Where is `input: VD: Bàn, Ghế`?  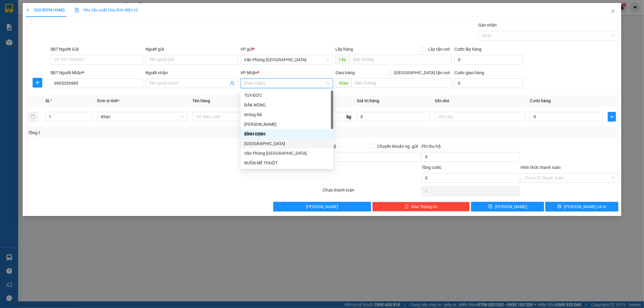 input: VD: Bàn, Ghế is located at coordinates (237, 117).